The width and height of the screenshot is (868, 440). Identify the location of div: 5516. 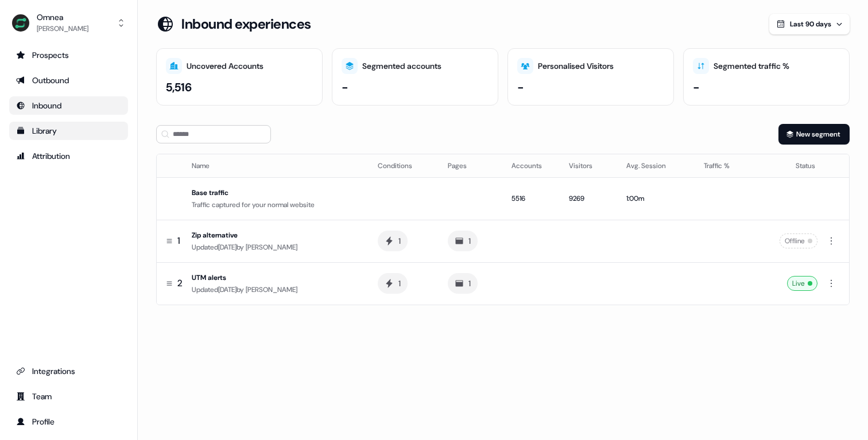
(531, 199).